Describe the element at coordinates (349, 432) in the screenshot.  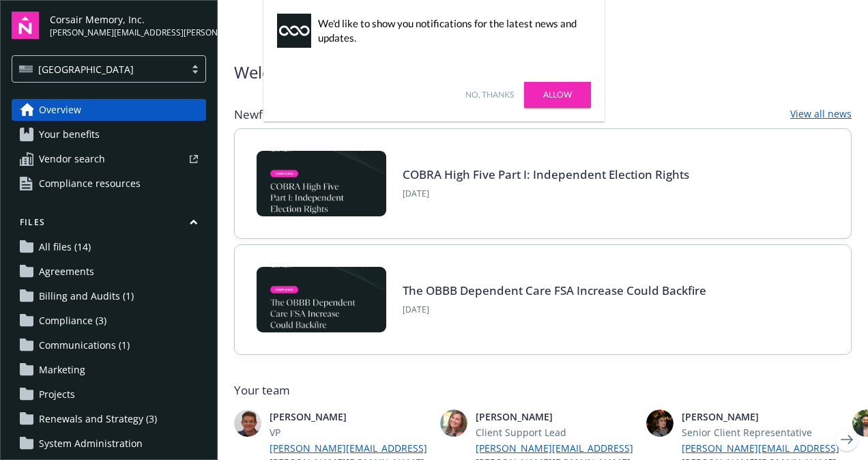
I see `span: VP` at that location.